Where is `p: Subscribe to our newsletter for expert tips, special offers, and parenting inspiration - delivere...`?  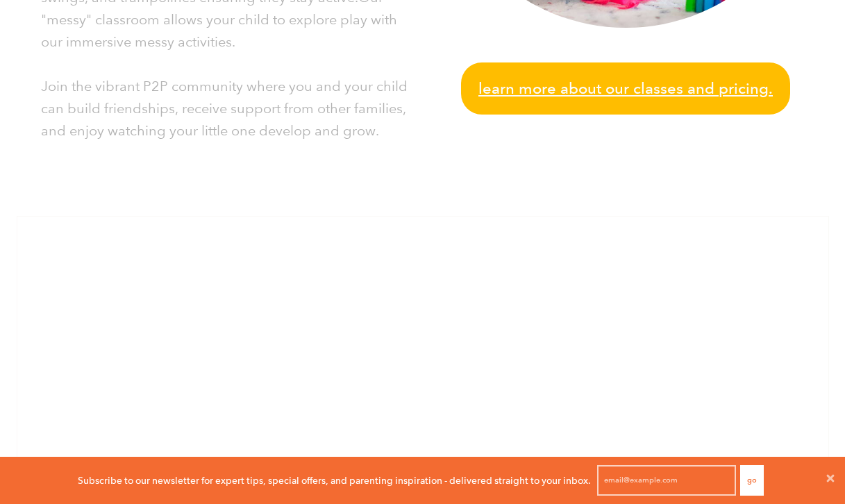
p: Subscribe to our newsletter for expert tips, special offers, and parenting inspiration - delivere... is located at coordinates (334, 481).